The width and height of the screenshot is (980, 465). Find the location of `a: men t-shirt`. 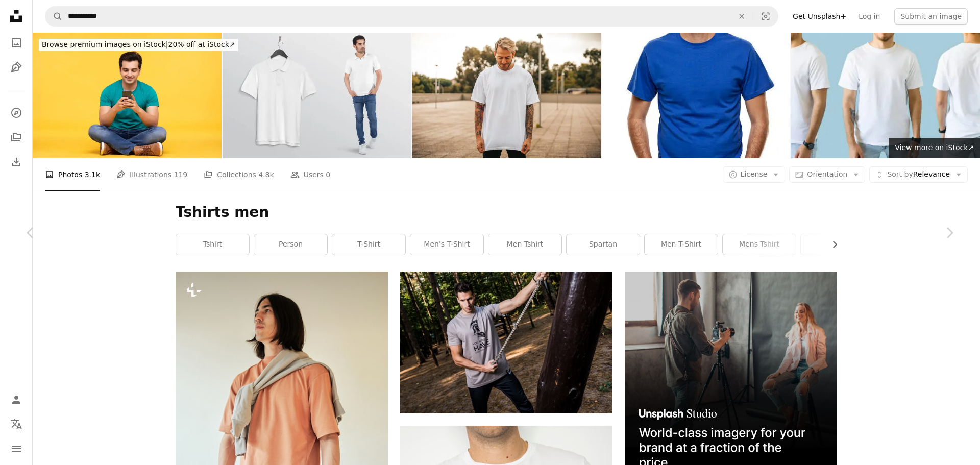

a: men t-shirt is located at coordinates (681, 244).